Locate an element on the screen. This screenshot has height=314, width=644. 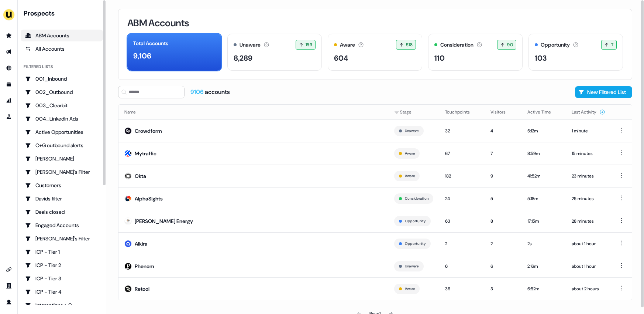
div: Total Accounts is located at coordinates (151, 43).